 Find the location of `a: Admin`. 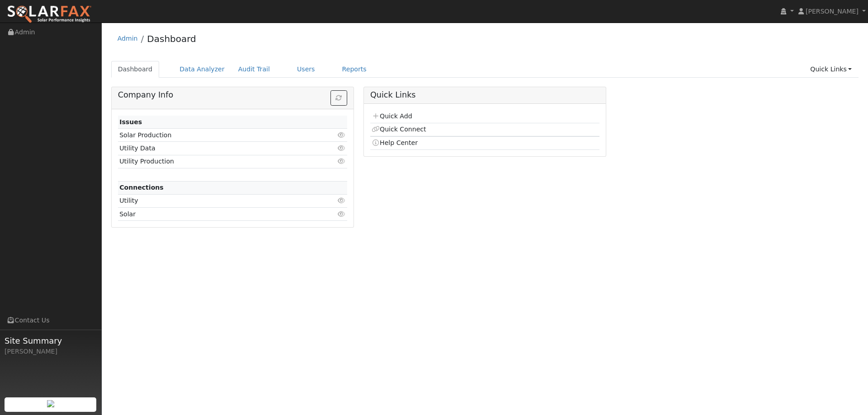

a: Admin is located at coordinates (128, 38).